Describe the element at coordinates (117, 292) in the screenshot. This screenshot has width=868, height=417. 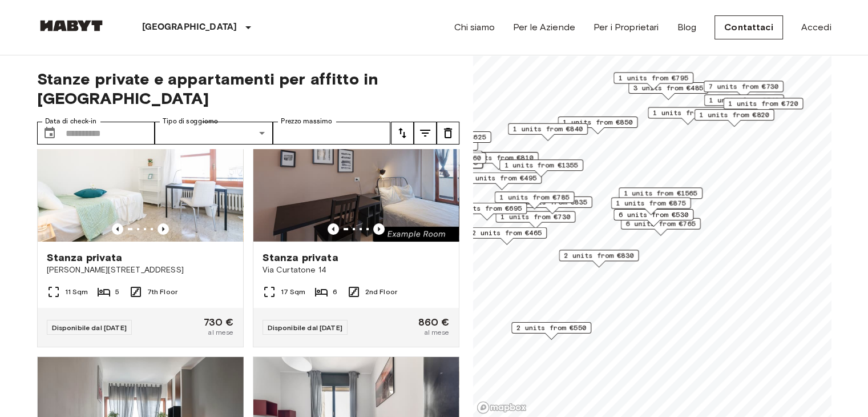
I see `span: 5` at that location.